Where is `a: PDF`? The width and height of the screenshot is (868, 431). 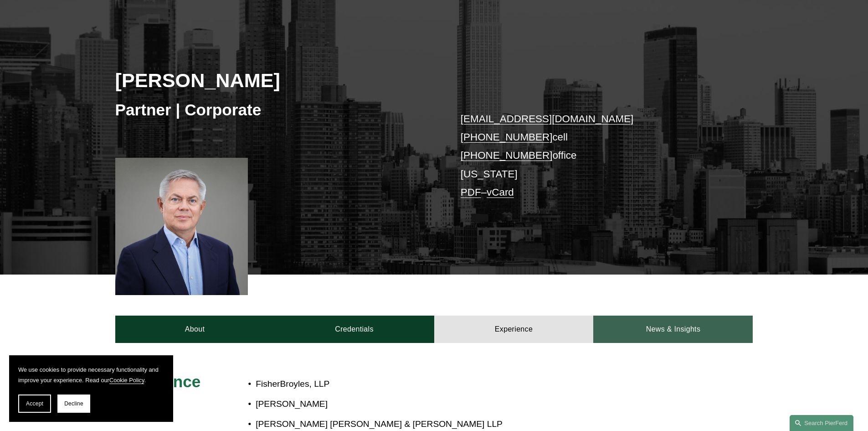 a: PDF is located at coordinates (471, 192).